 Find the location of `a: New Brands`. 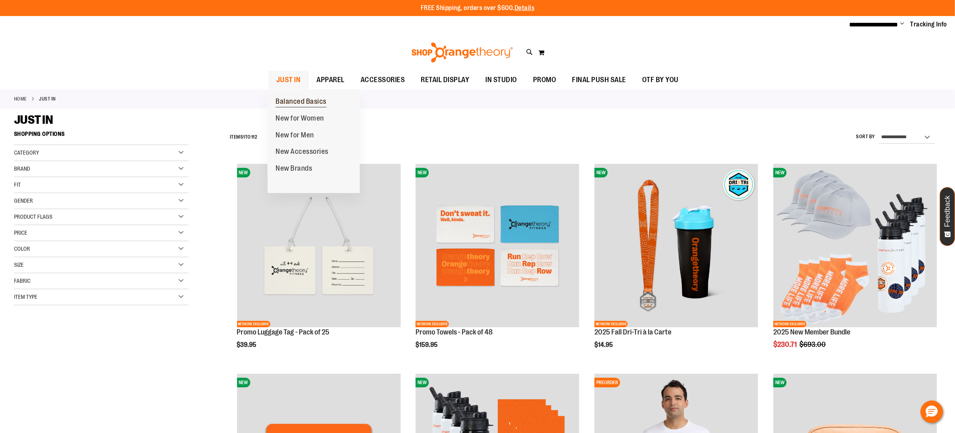

a: New Brands is located at coordinates (293, 169).